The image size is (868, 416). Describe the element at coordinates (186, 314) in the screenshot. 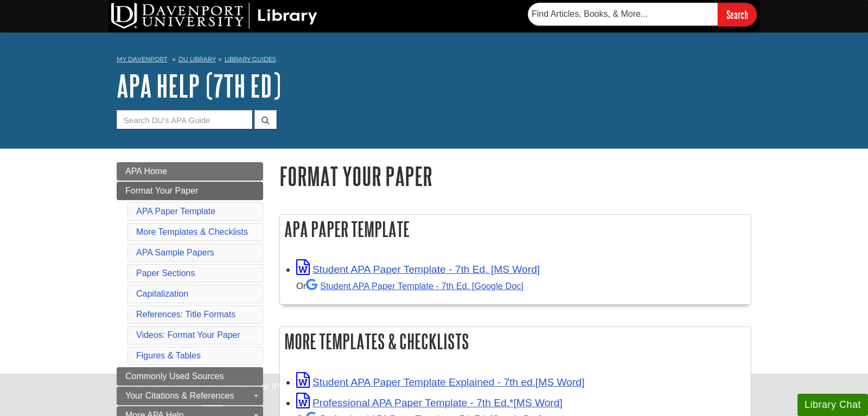

I see `a: References: Title Formats` at that location.